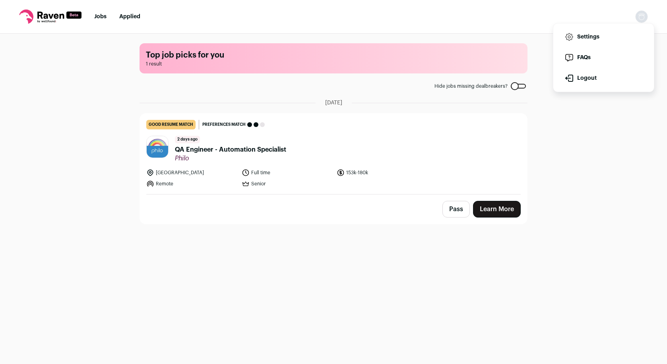 The image size is (667, 364). What do you see at coordinates (471, 86) in the screenshot?
I see `span: Hide jobs missing dealbreakers?` at bounding box center [471, 86].